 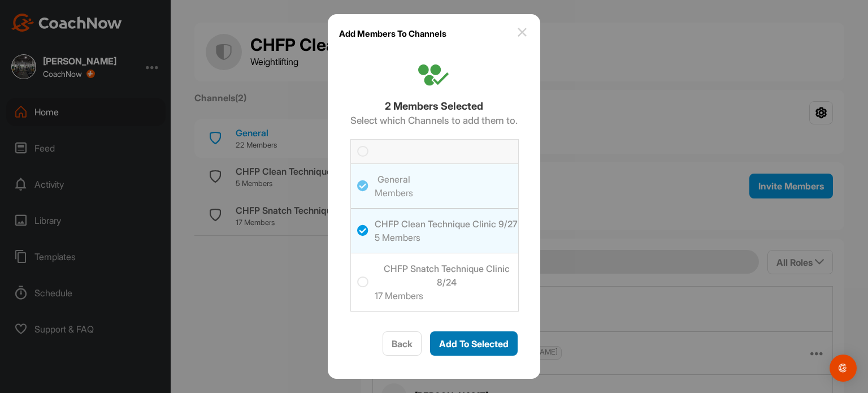 What do you see at coordinates (843, 368) in the screenshot?
I see `div: Open Intercom Messenger` at bounding box center [843, 368].